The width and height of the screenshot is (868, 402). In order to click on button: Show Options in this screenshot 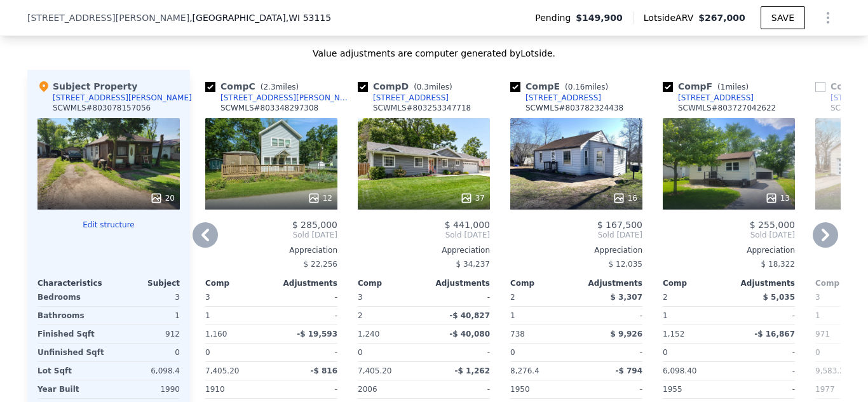, I will do `click(828, 18)`.